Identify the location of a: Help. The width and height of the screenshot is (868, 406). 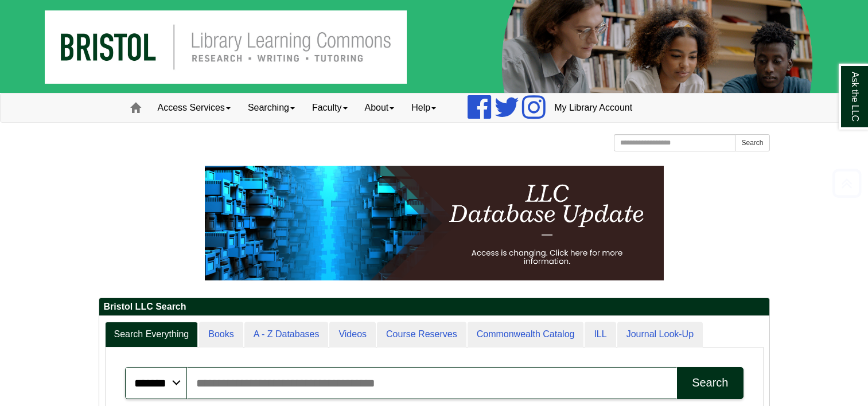
(423, 108).